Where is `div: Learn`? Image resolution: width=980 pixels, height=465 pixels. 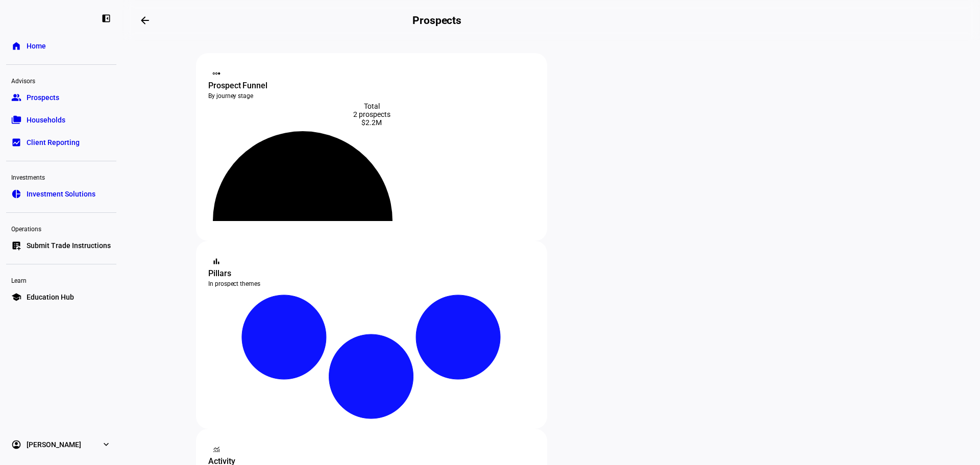 div: Learn is located at coordinates (61, 280).